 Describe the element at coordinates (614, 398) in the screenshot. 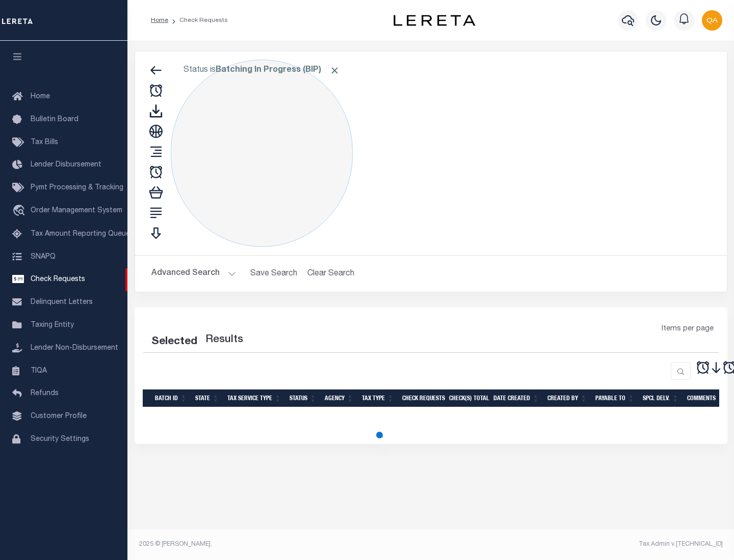

I see `th: Payable To` at that location.